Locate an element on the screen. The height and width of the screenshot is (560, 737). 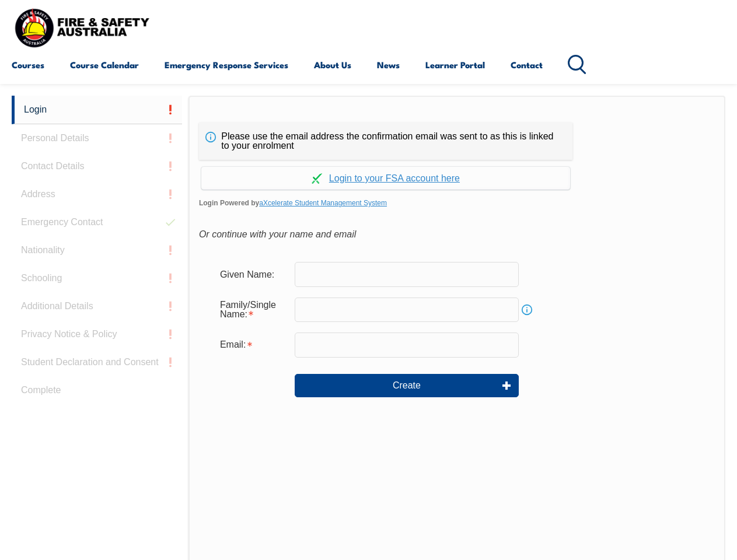
div: Family/Single Name is required. is located at coordinates (253, 309).